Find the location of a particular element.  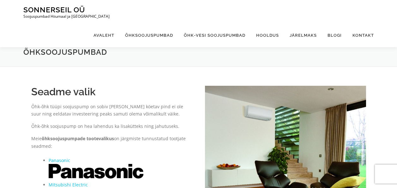

a: Õhksoojuspumbad is located at coordinates (149, 35).